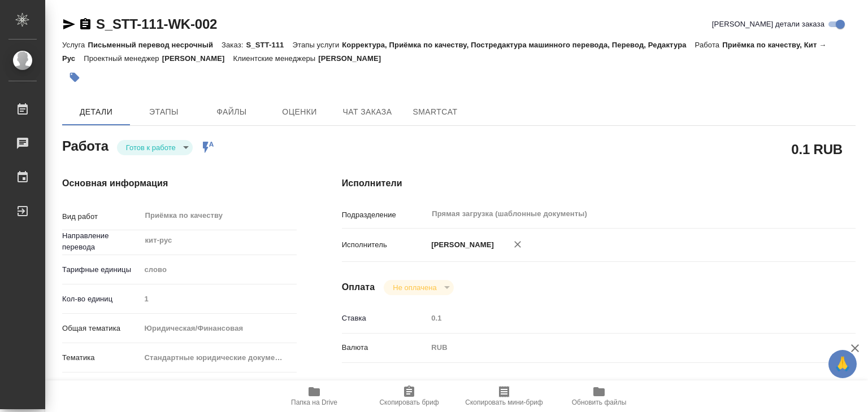 The width and height of the screenshot is (868, 412). Describe the element at coordinates (518, 45) in the screenshot. I see `p: Корректура, Приёмка по качеству, Постредактура машинного перевода, Перевод, Редактура` at that location.